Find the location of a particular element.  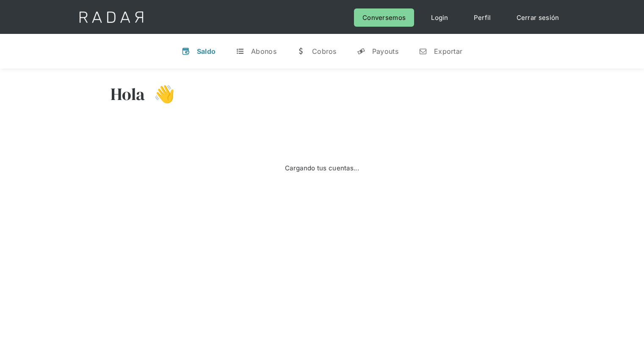

div: v is located at coordinates (186, 51).